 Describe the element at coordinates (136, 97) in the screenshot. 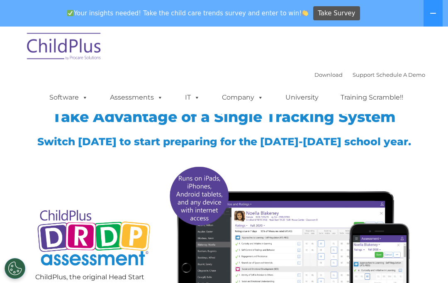

I see `a: Assessments` at that location.